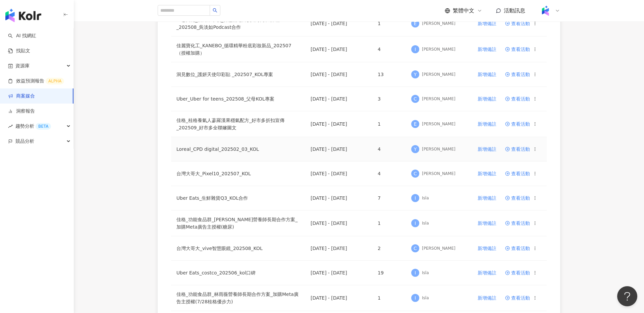 The image size is (644, 313). Describe the element at coordinates (215, 10) in the screenshot. I see `span: search` at that location.